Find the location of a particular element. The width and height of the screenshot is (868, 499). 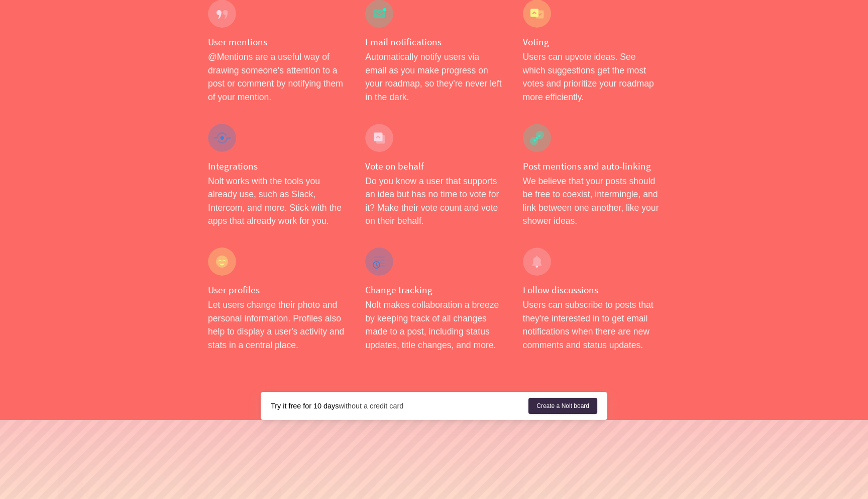

h4: Email notifications is located at coordinates (434, 42).